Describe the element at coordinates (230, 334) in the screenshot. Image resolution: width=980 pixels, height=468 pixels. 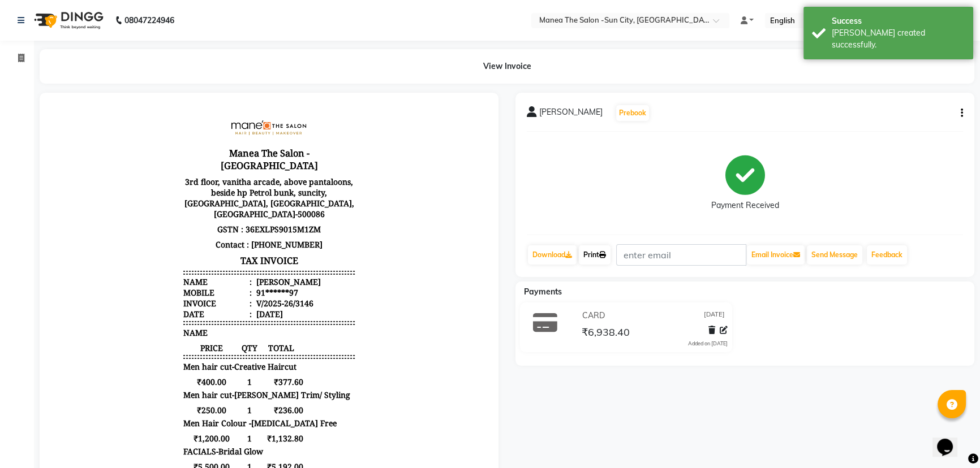
I see `span: ₹1,132.80` at that location.